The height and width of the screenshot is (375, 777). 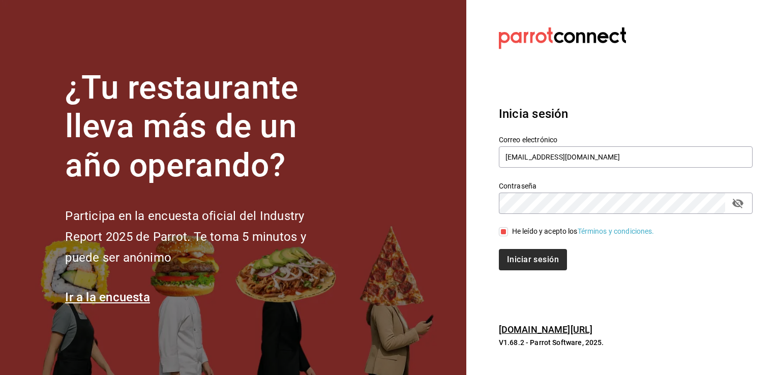 I want to click on label: Correo electrónico, so click(x=625, y=139).